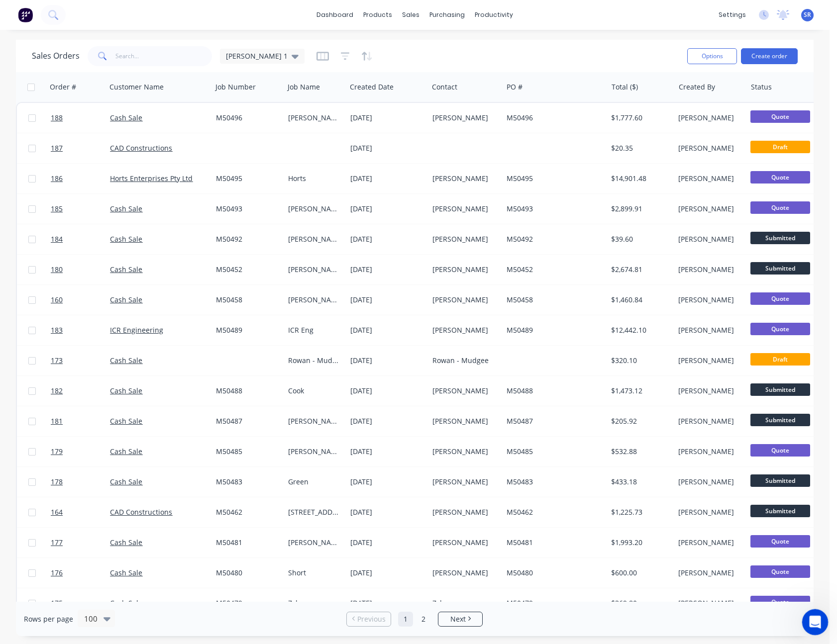 The height and width of the screenshot is (644, 837). What do you see at coordinates (137, 87) in the screenshot?
I see `div: Customer Name` at bounding box center [137, 87].